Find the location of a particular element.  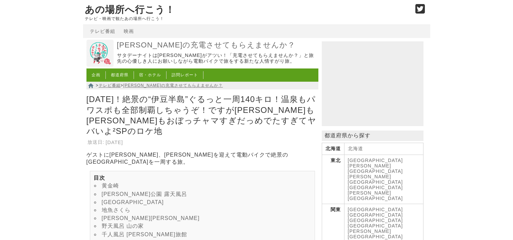

a: 企画 is located at coordinates (96, 75).